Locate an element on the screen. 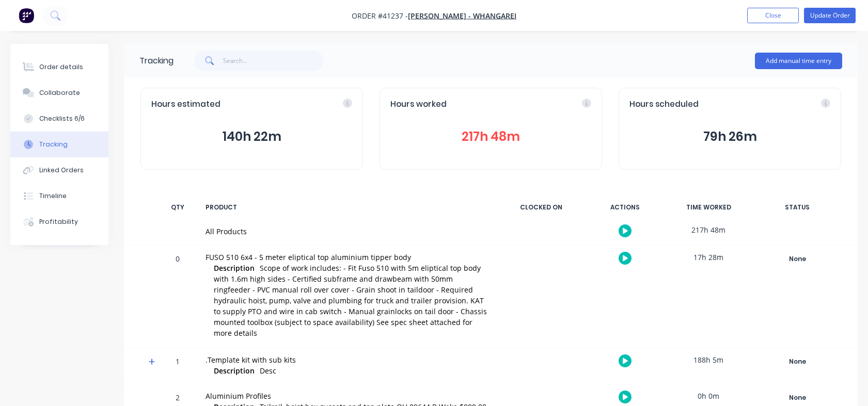 Image resolution: width=868 pixels, height=406 pixels. span: Order #41237 - is located at coordinates (380, 15).